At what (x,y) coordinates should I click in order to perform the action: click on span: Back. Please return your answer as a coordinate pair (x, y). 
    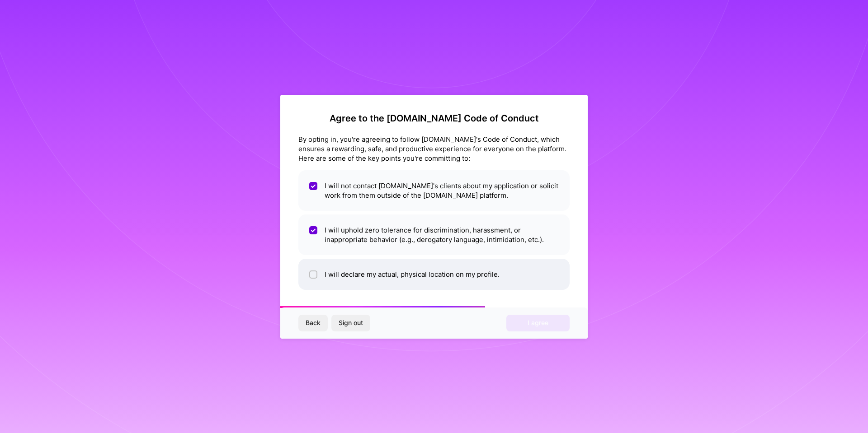
    Looking at the image, I should click on (313, 323).